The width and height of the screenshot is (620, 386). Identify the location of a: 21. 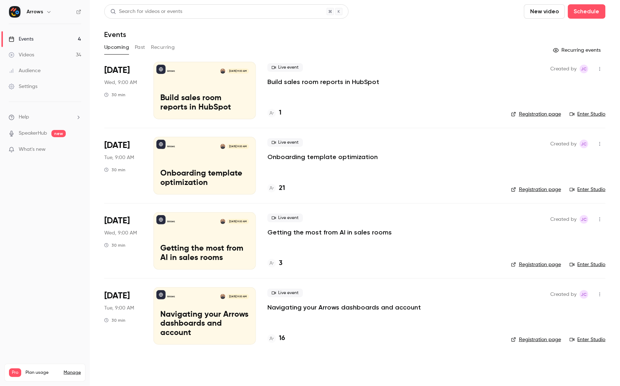
(276, 188).